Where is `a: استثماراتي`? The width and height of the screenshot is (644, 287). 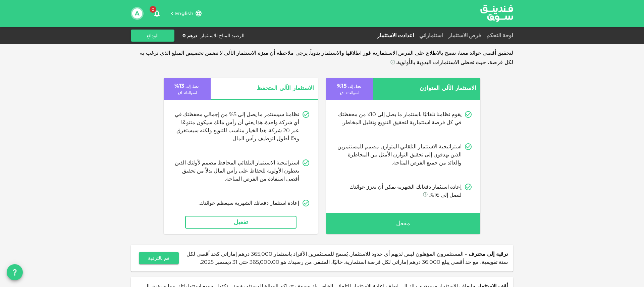
a: استثماراتي is located at coordinates (431, 35).